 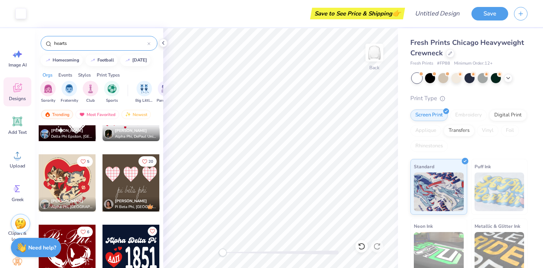 What do you see at coordinates (469, 98) in the screenshot?
I see `div: Print Type` at bounding box center [469, 98].